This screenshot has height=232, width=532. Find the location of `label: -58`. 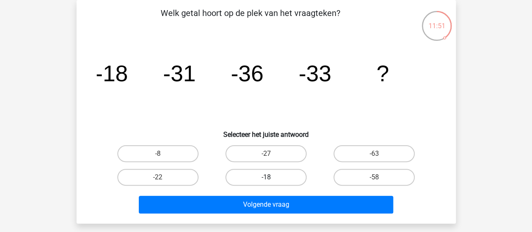

label: -58 is located at coordinates (374, 177).